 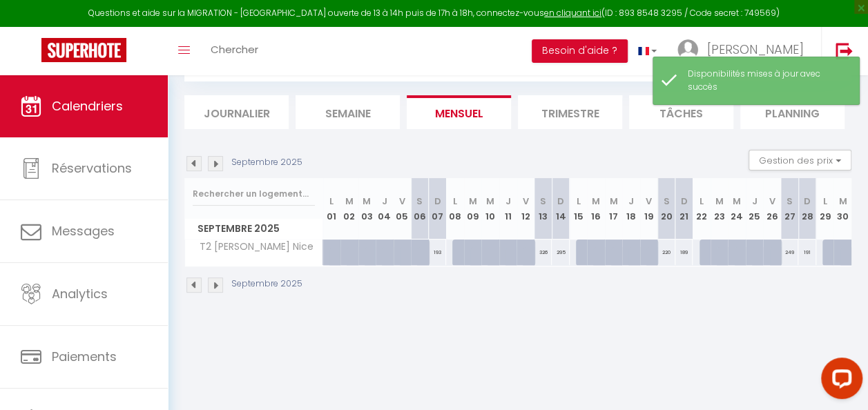 I want to click on li: Trimestre, so click(x=570, y=112).